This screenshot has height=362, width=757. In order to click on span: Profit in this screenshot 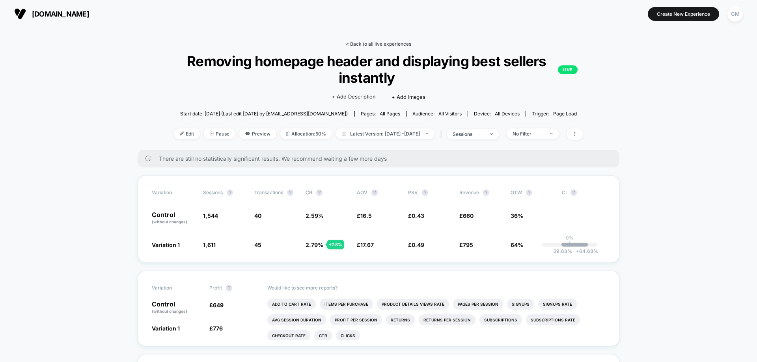, I will do `click(216, 288)`.